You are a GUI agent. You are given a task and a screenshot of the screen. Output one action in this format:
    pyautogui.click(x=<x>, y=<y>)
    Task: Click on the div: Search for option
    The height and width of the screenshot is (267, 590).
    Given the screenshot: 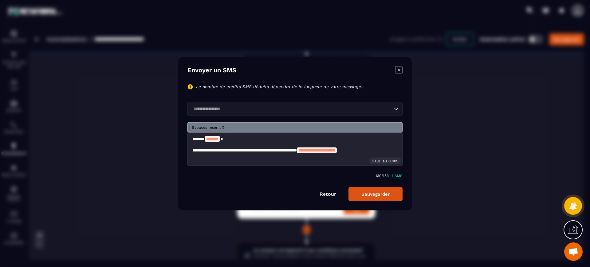 What is the action you would take?
    pyautogui.click(x=295, y=109)
    